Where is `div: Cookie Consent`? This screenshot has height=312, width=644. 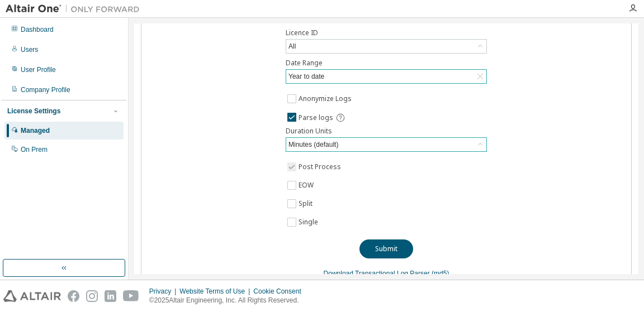
div: Cookie Consent is located at coordinates (280, 292).